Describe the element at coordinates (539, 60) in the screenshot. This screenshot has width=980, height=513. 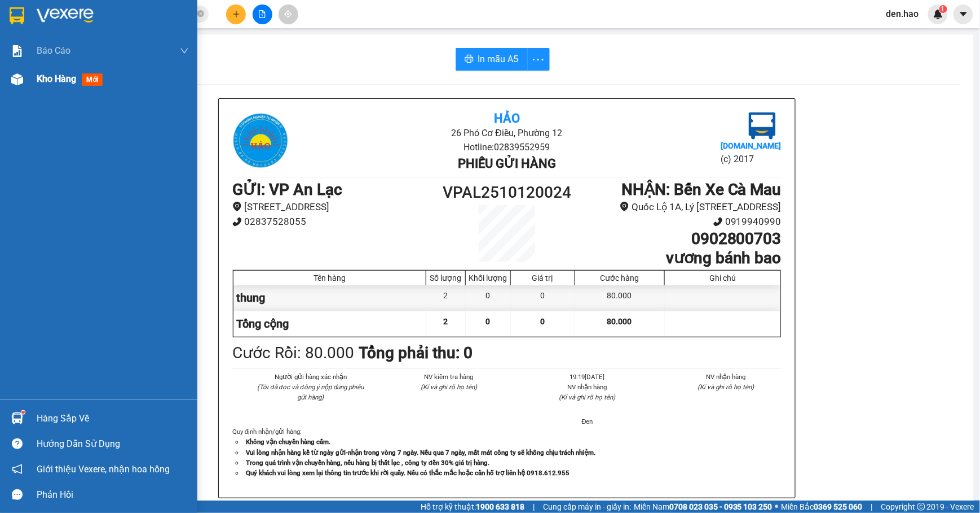
I see `button: more` at that location.